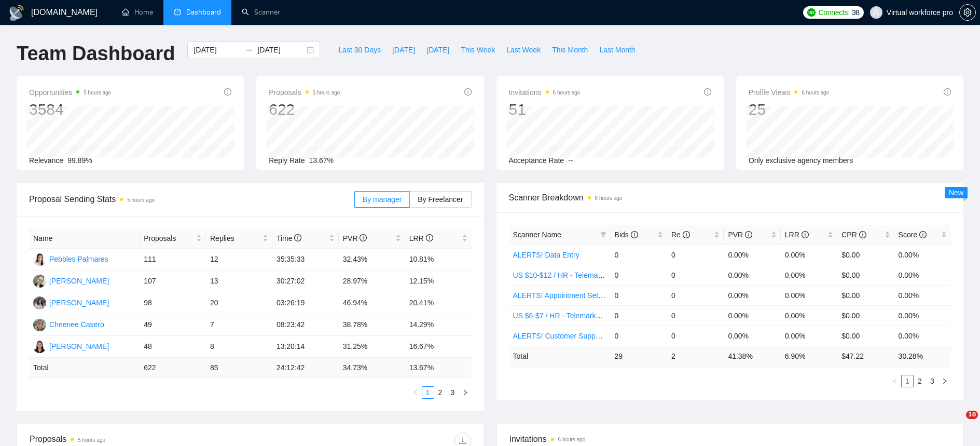 This screenshot has width=980, height=446. Describe the element at coordinates (79, 259) in the screenshot. I see `div: Pebbles Palmares` at that location.